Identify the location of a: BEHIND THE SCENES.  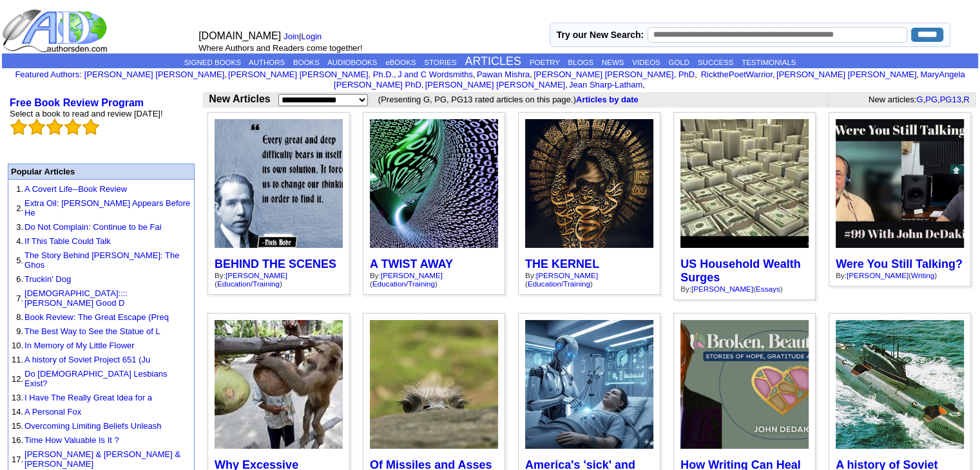
(275, 264).